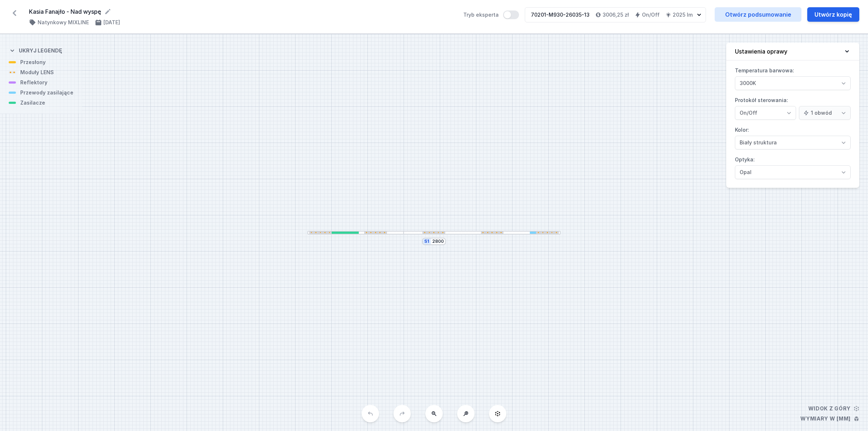  I want to click on h4: On/Off, so click(651, 15).